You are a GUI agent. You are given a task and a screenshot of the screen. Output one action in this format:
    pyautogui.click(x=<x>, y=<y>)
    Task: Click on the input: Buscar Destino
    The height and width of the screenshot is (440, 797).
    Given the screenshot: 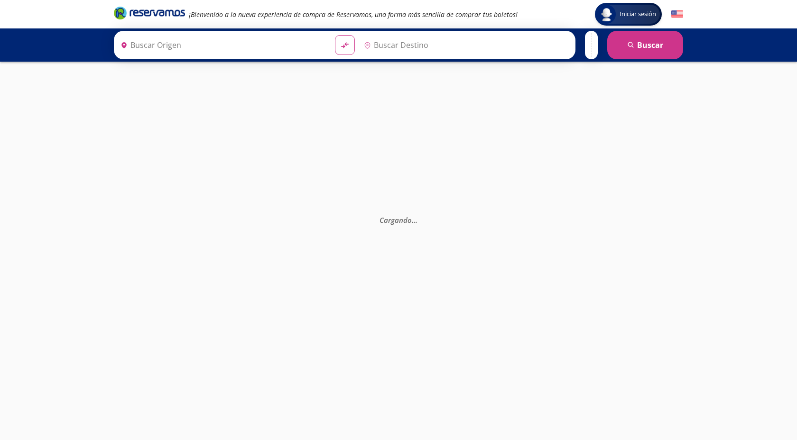 What is the action you would take?
    pyautogui.click(x=465, y=45)
    